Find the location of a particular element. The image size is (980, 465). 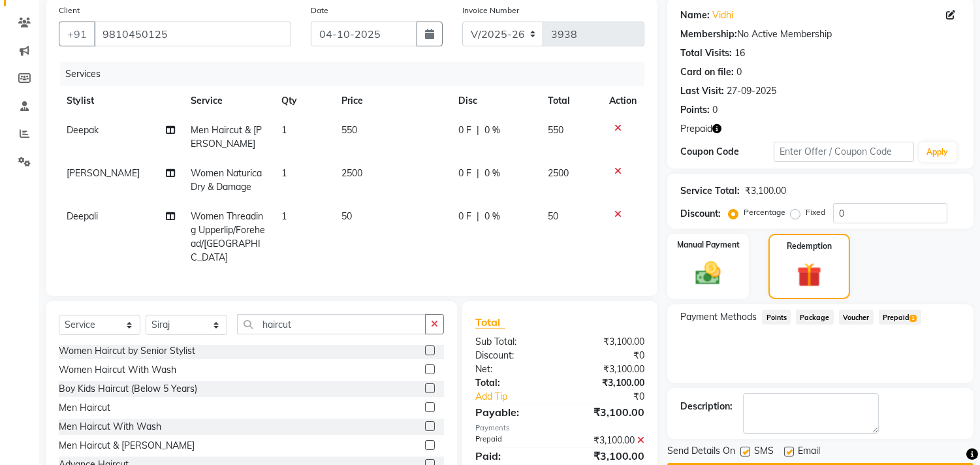

div: Prepaid is located at coordinates (512, 440).